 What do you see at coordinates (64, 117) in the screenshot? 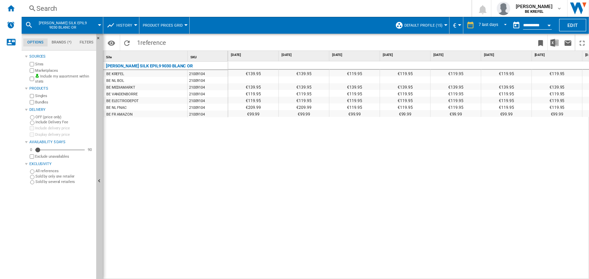
I see `label: OFF (price only)` at bounding box center [64, 117].